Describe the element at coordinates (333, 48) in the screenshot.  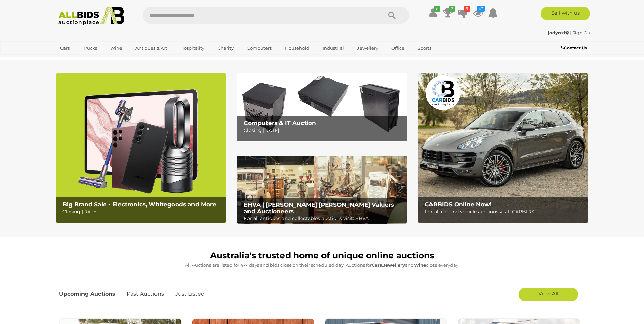
I see `a: Industrial` at that location.